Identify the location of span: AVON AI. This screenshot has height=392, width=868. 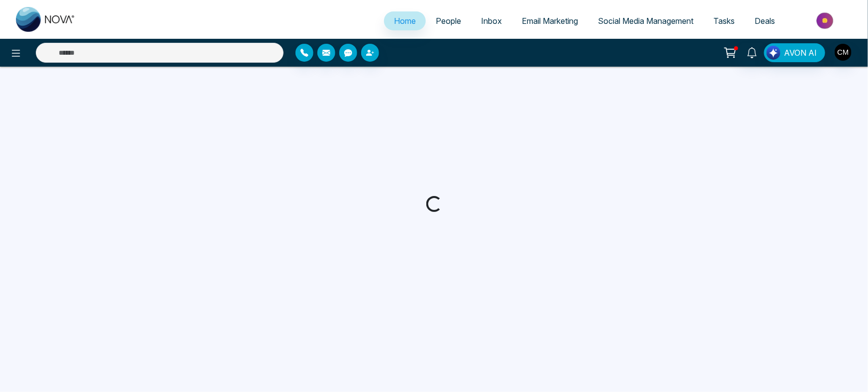
(800, 52).